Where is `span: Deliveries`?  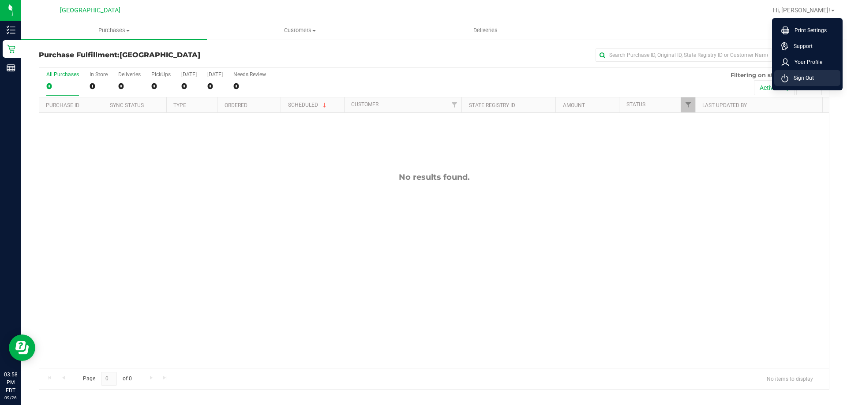
span: Deliveries is located at coordinates (485, 30).